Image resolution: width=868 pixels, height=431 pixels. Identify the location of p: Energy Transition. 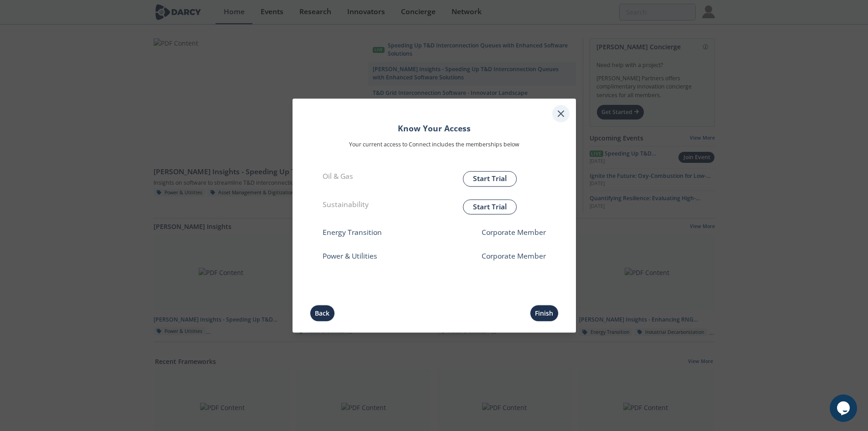
(378, 232).